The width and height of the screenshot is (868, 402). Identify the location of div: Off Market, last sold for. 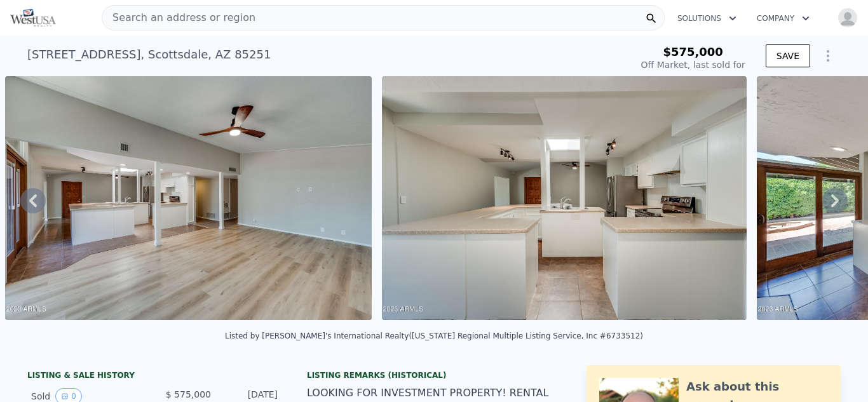
(693, 65).